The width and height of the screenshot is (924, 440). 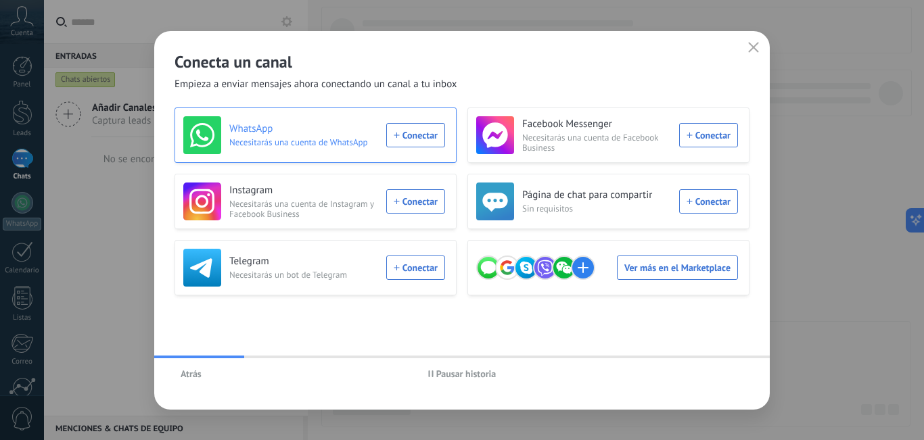 What do you see at coordinates (191, 374) in the screenshot?
I see `button: Atrás` at bounding box center [191, 374].